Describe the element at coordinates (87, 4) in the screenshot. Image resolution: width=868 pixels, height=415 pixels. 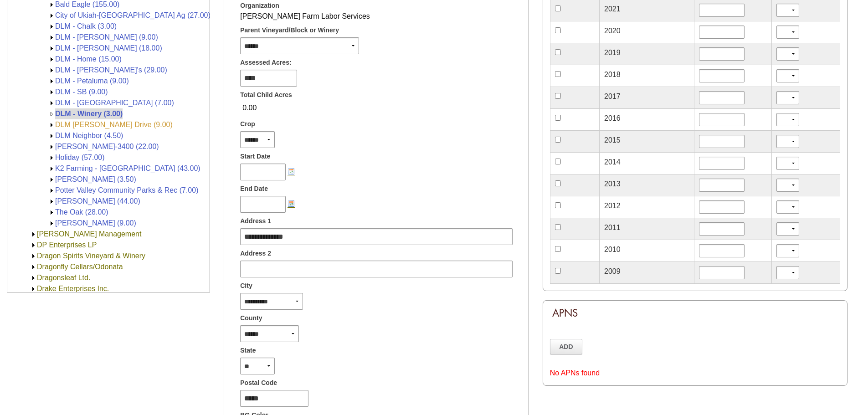
I see `a: Bald Eagle (155.00)` at that location.